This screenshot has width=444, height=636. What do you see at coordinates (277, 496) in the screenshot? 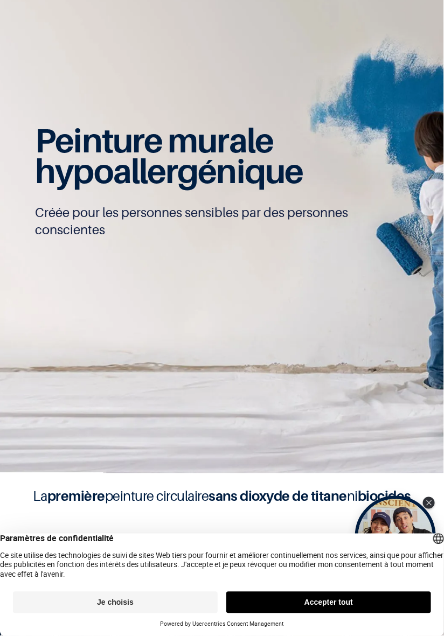
I see `b: sans dioxyde de titane` at bounding box center [277, 496].